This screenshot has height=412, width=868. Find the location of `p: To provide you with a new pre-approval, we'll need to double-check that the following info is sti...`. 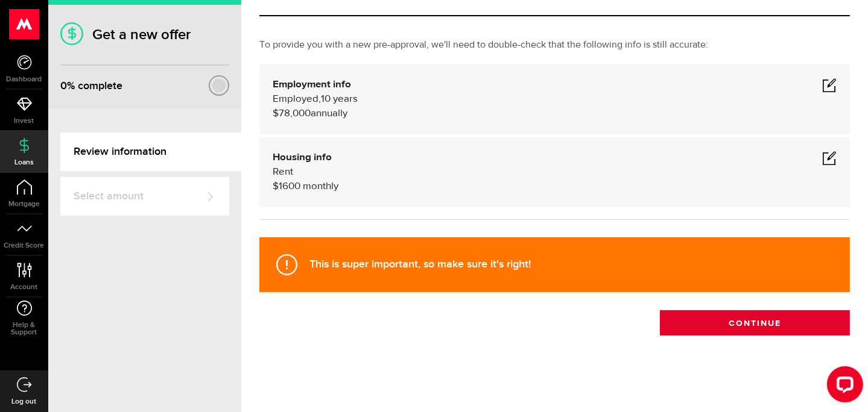

p: To provide you with a new pre-approval, we'll need to double-check that the following info is sti... is located at coordinates (555, 46).